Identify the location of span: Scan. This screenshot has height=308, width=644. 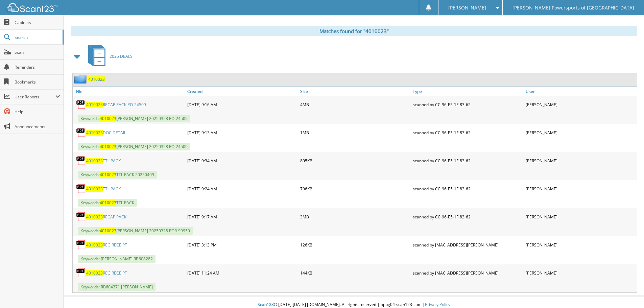
(37, 52).